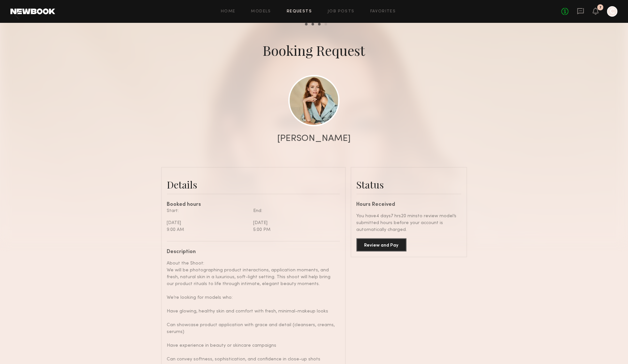 Image resolution: width=628 pixels, height=364 pixels. Describe the element at coordinates (381, 245) in the screenshot. I see `button: Review and Pay` at that location.